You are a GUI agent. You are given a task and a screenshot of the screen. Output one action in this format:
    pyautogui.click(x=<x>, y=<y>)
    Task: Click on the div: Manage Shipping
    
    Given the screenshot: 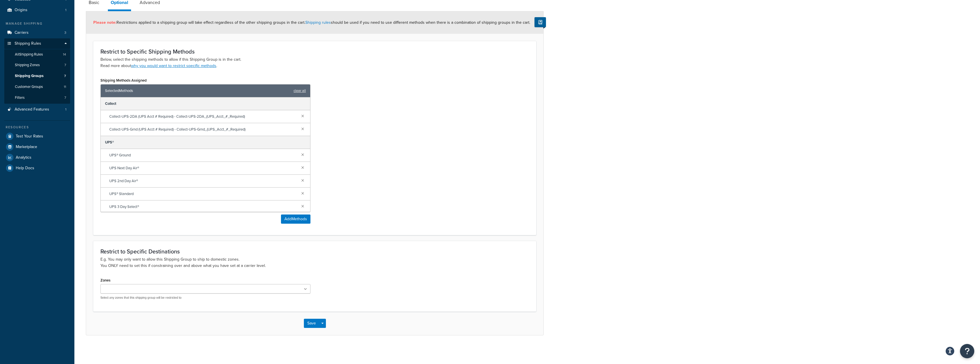 What is the action you would take?
    pyautogui.click(x=37, y=23)
    